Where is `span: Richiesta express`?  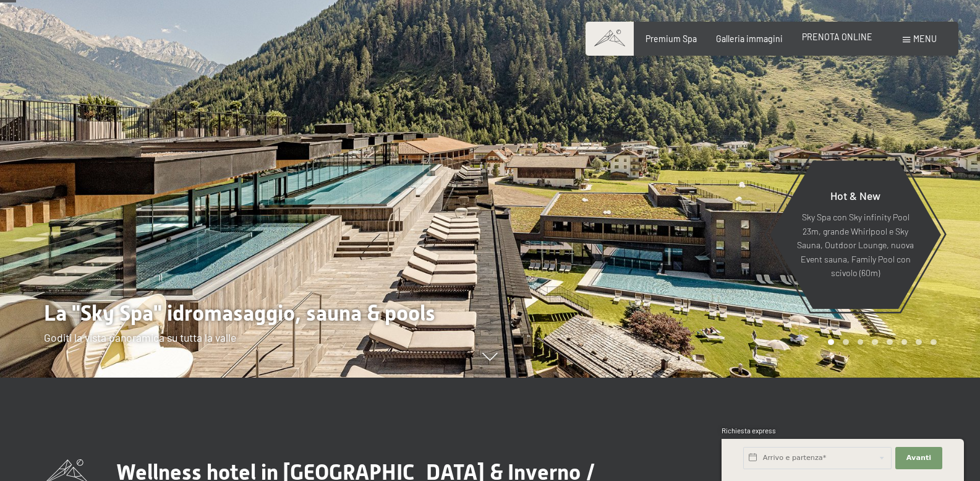 span: Richiesta express is located at coordinates (749, 430).